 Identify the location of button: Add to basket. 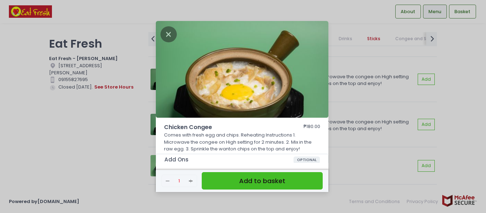
(262, 181).